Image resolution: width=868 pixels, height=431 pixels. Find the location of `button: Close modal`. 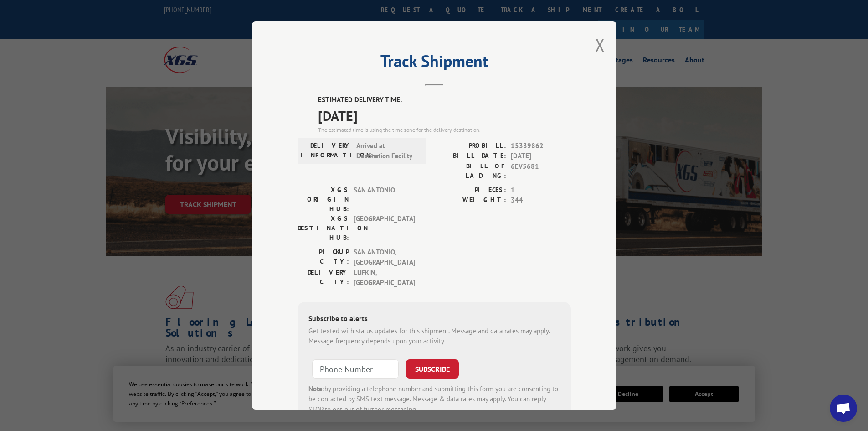

button: Close modal is located at coordinates (600, 44).